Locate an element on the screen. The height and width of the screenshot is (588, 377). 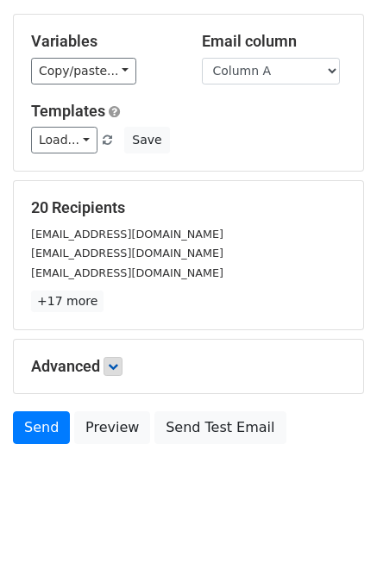
a: Preview is located at coordinates (112, 428).